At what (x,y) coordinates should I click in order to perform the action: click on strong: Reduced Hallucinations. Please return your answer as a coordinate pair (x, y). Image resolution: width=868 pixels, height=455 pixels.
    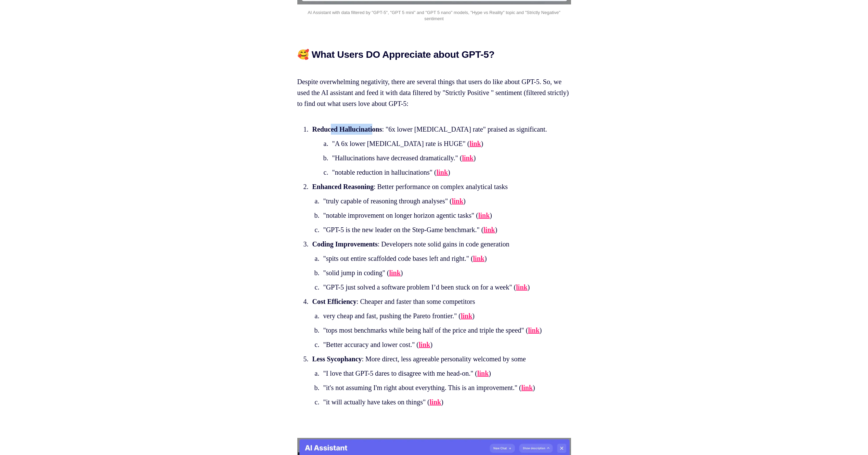
    Looking at the image, I should click on (347, 129).